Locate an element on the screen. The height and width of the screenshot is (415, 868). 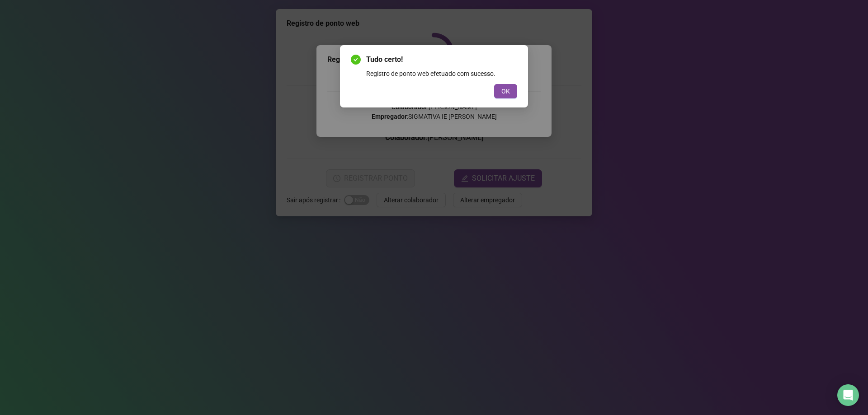
span: OK is located at coordinates (505, 92).